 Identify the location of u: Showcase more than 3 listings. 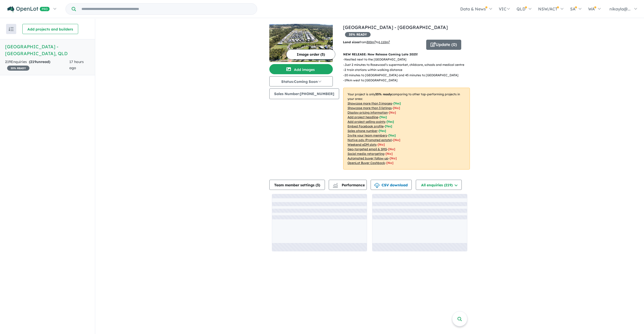
(370, 108).